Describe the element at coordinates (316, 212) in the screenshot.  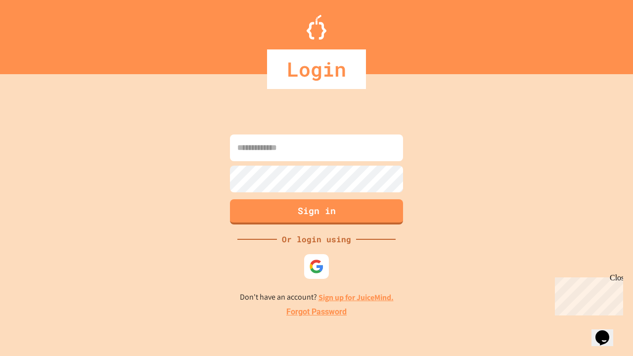
I see `button: Sign in` at that location.